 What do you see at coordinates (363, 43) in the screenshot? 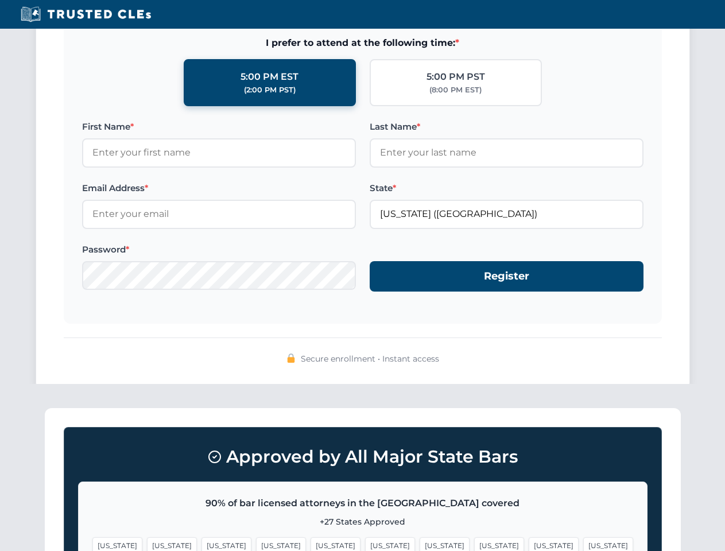
I see `span: I prefer to attend at the following time:` at bounding box center [363, 43].